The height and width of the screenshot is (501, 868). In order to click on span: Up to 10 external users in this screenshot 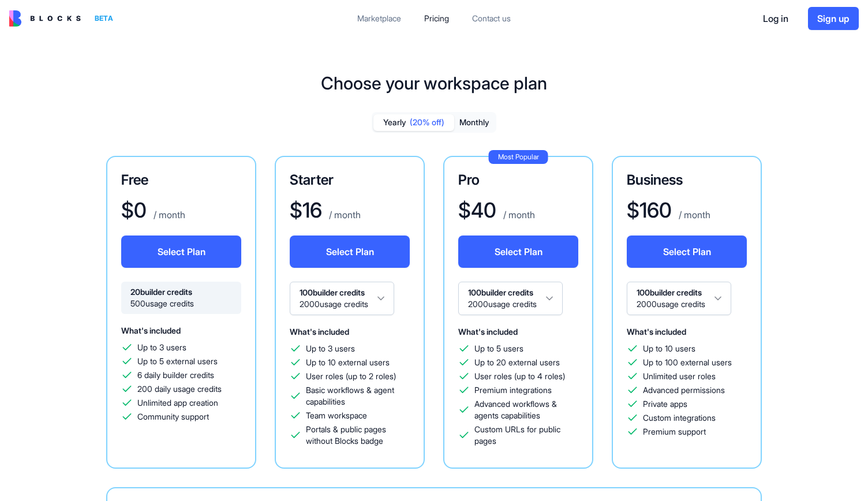, I will do `click(347, 363)`.